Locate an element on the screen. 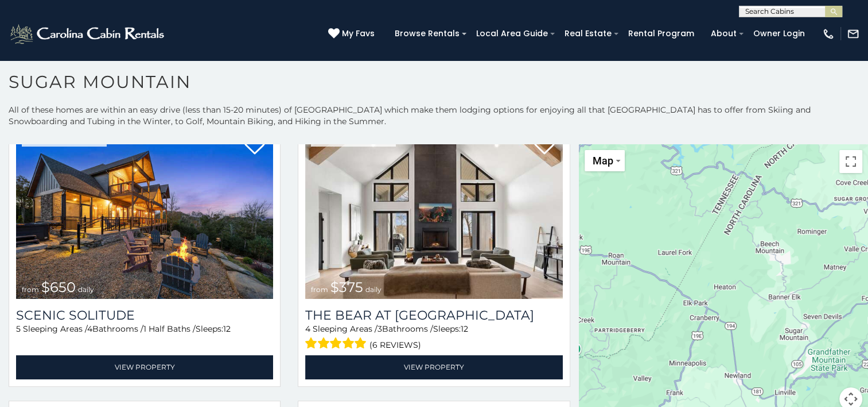 This screenshot has width=868, height=407. span: My Favs is located at coordinates (358, 33).